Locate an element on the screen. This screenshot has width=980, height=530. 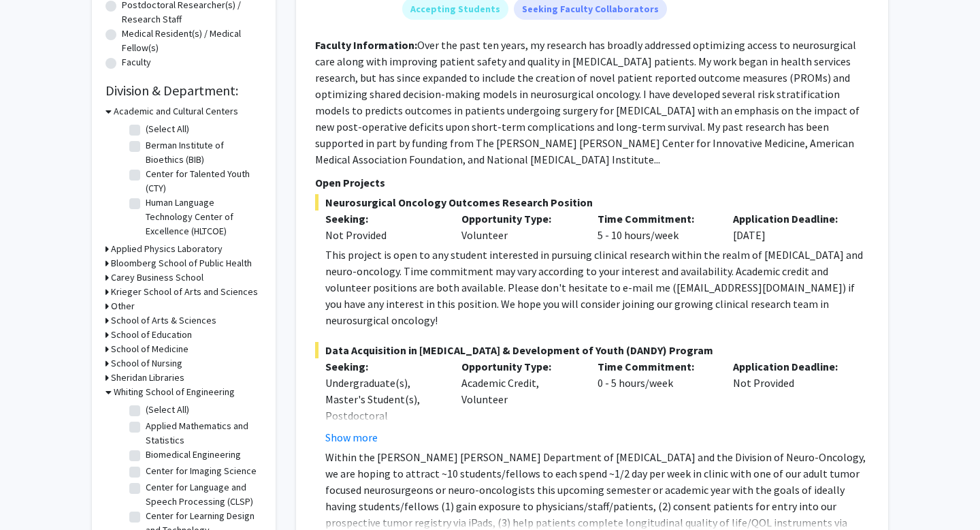
div: 0 - 5 hours/week is located at coordinates (656, 402).